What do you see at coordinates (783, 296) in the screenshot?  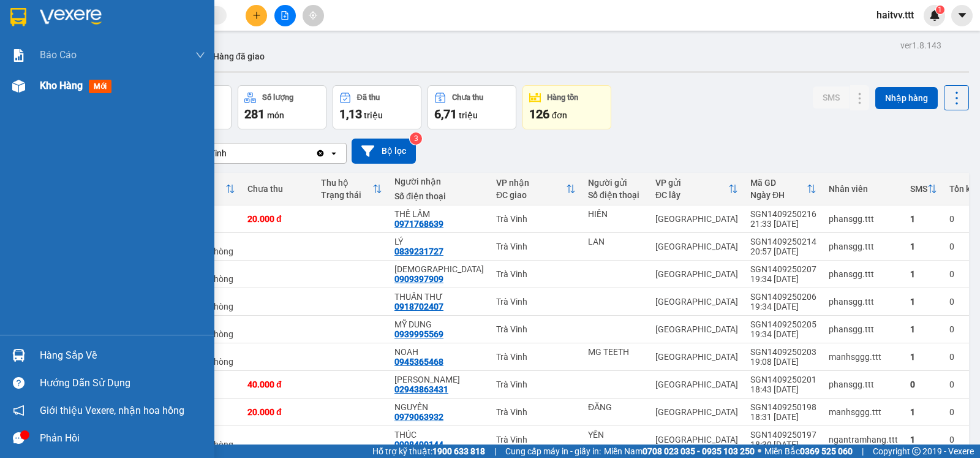 I see `div: SGN1409250206` at bounding box center [783, 296].